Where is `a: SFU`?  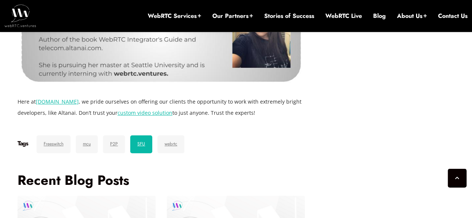
a: SFU is located at coordinates (141, 144).